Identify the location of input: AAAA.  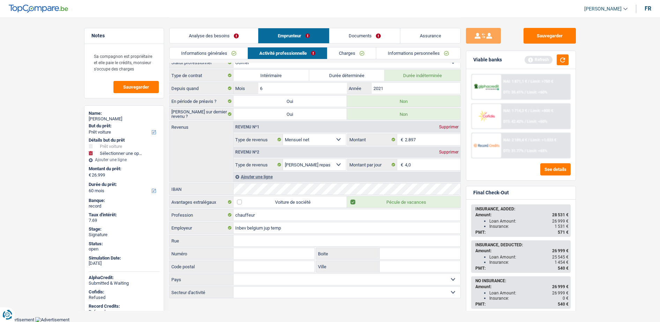
(416, 88).